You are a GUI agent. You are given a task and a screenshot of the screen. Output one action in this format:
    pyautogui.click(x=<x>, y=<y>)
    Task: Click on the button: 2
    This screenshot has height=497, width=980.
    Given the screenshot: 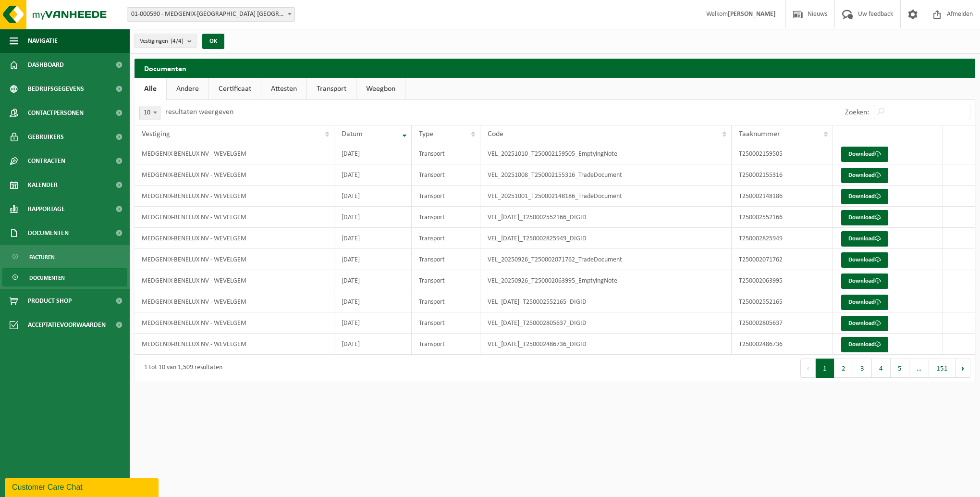 What is the action you would take?
    pyautogui.click(x=844, y=368)
    